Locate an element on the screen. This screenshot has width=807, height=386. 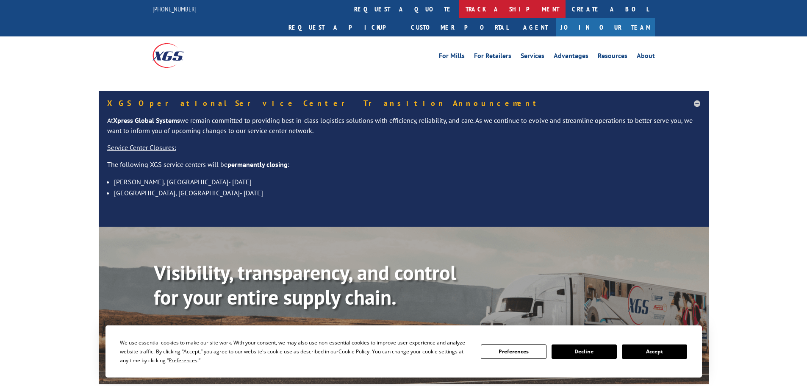
div: We use essential cookies to make our site work. With your consent, we may also use non-essential ... is located at coordinates (295, 351).